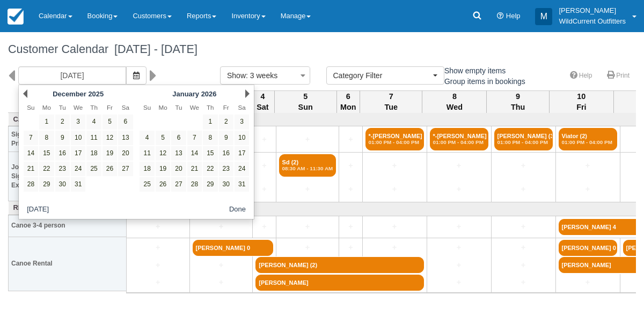  I want to click on th: Canoe 3-4 person, so click(68, 226).